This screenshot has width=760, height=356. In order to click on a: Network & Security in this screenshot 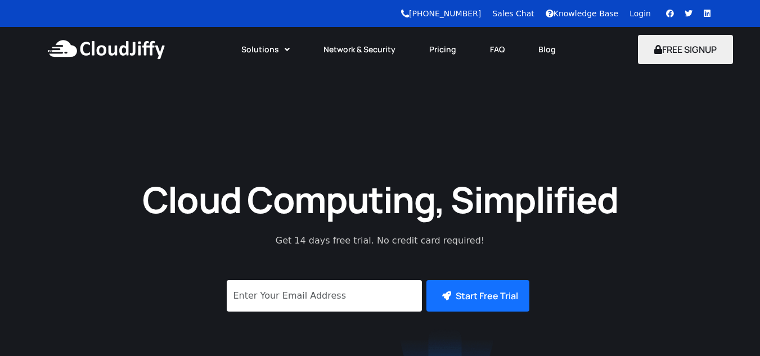, I will do `click(360, 50)`.